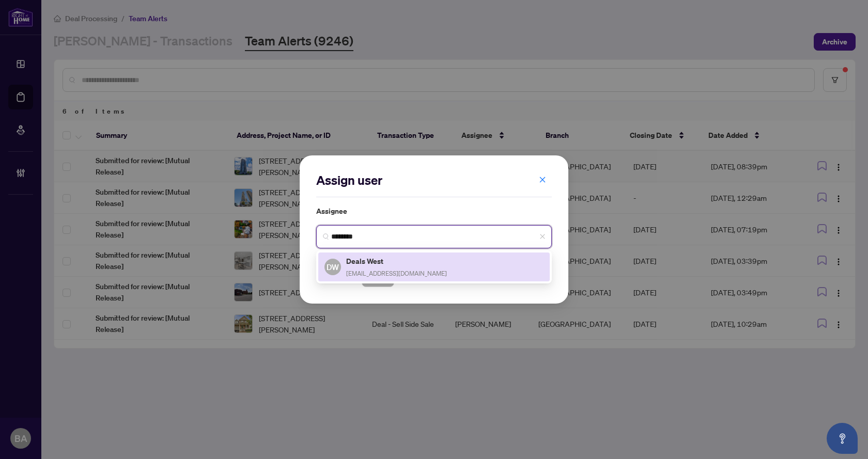 The image size is (868, 459). What do you see at coordinates (396, 261) in the screenshot?
I see `h5: Deals West` at bounding box center [396, 261].